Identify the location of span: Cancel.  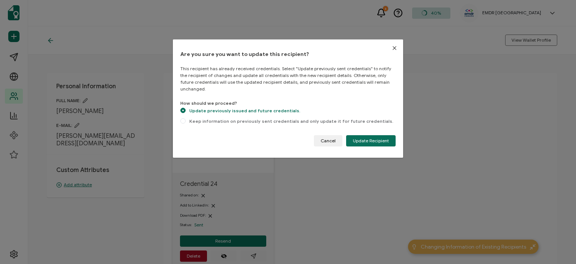
(328, 141).